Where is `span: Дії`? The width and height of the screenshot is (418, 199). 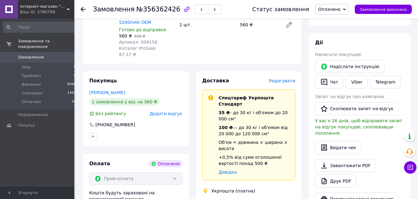
span: Дії is located at coordinates (319, 42).